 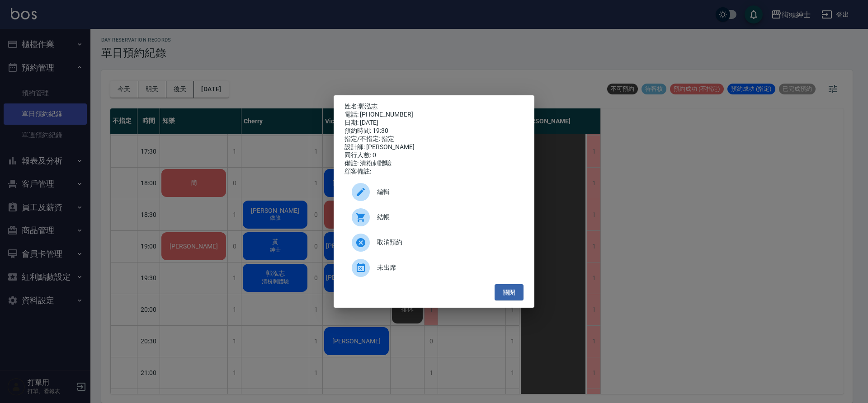 What do you see at coordinates (434, 107) in the screenshot?
I see `p: 姓名:` at bounding box center [434, 107].